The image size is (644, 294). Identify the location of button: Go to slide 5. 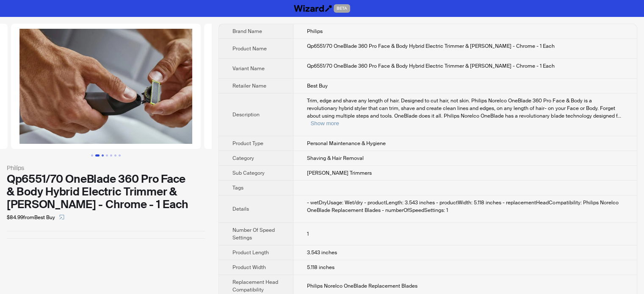
(111, 155).